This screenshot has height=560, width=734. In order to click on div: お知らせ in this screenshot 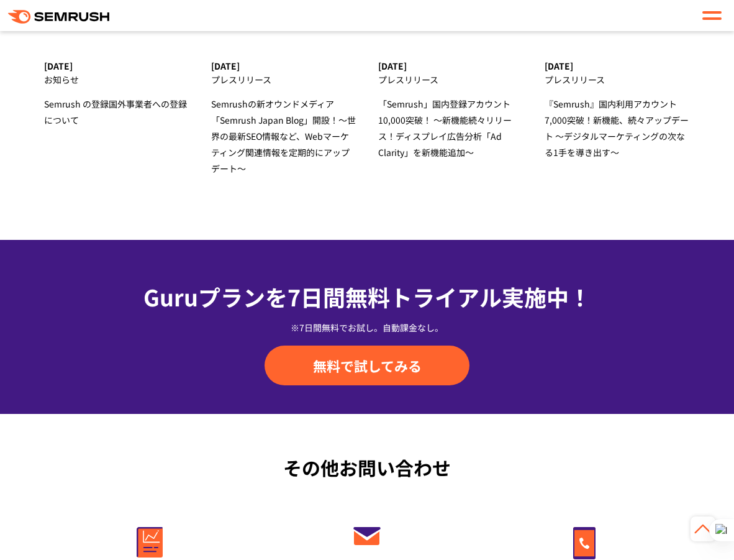, I will do `click(117, 80)`.